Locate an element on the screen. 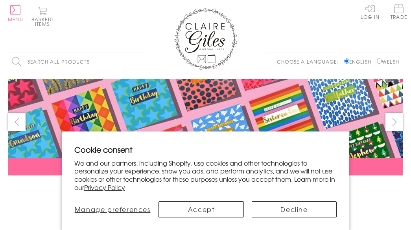  h2: Cookie consent is located at coordinates (206, 150).